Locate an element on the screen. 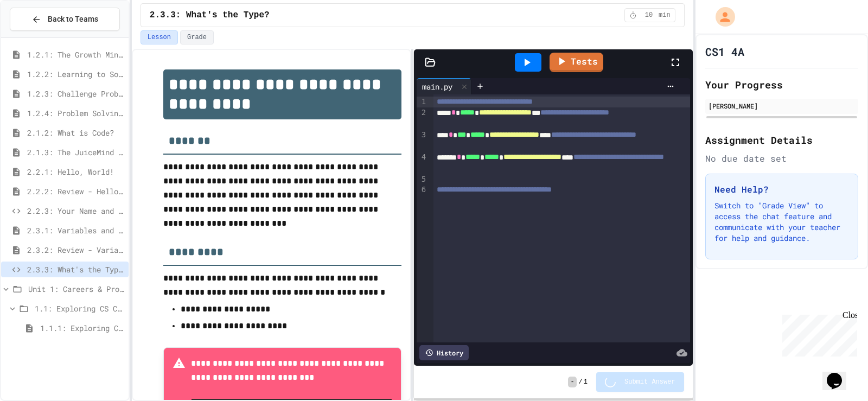 Image resolution: width=868 pixels, height=401 pixels. div: 2 is located at coordinates (422, 118).